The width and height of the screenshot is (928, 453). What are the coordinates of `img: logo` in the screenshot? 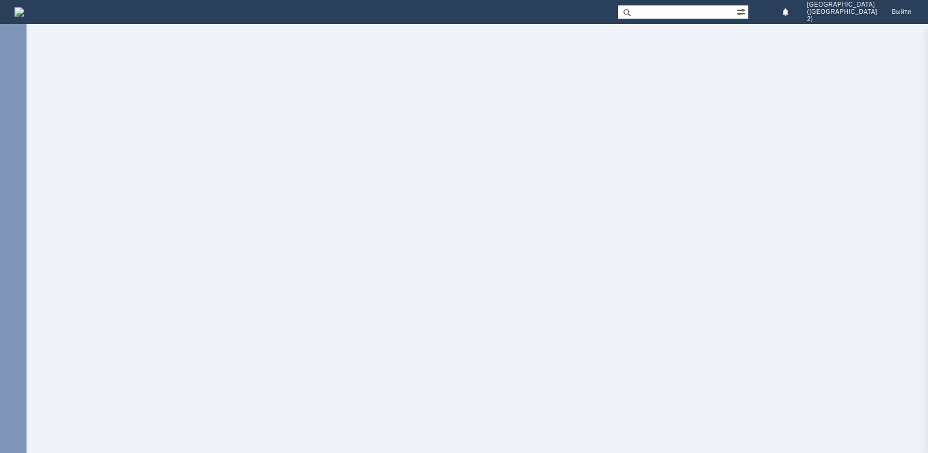 It's located at (19, 12).